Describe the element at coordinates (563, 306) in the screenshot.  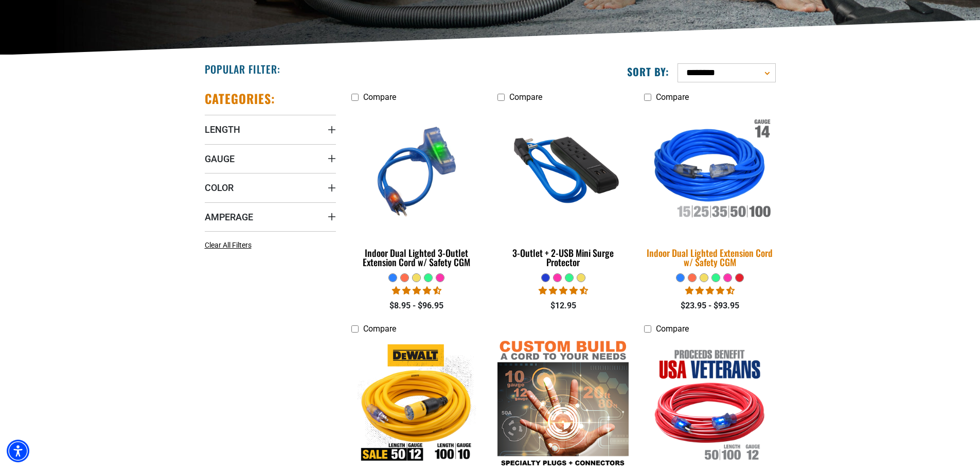
I see `div: $12.95` at that location.